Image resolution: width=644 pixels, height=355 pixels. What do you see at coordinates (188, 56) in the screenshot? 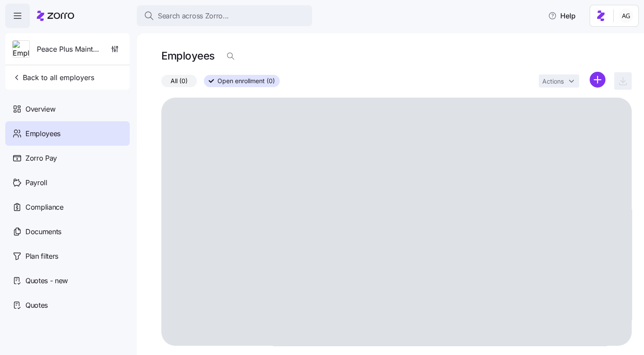
I see `h1: Employees` at bounding box center [188, 56].